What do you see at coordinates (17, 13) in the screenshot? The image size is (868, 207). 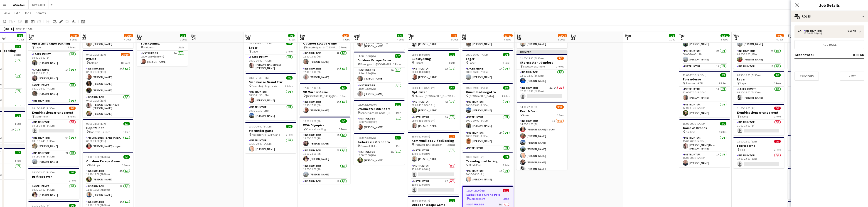 I see `span: Edit` at bounding box center [17, 13].